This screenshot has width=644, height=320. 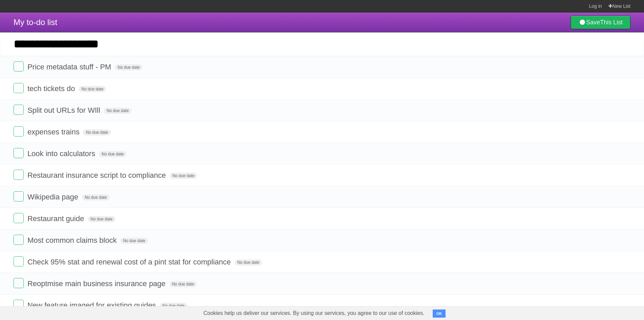 What do you see at coordinates (52, 88) in the screenshot?
I see `span: tech tickets do` at bounding box center [52, 88].